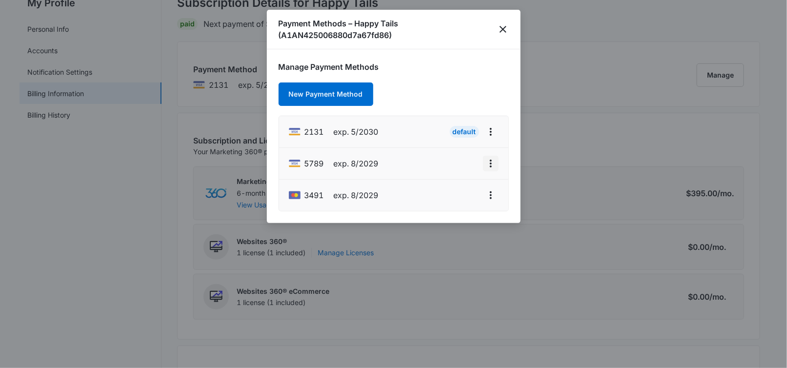 The width and height of the screenshot is (787, 368). What do you see at coordinates (356, 132) in the screenshot?
I see `span: exp. 5/2030` at bounding box center [356, 132].